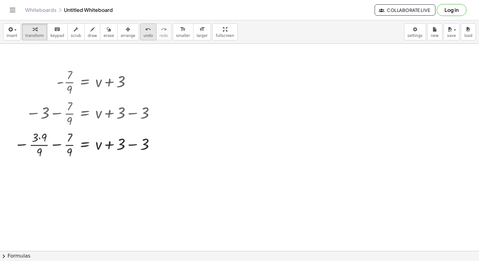 Image resolution: width=479 pixels, height=261 pixels. I want to click on span: scrub, so click(76, 36).